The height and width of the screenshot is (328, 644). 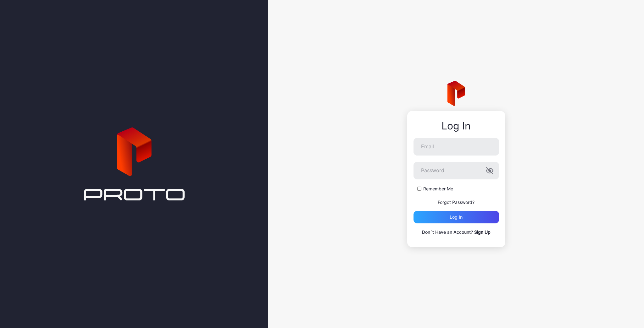 I want to click on div: Log In, so click(x=457, y=126).